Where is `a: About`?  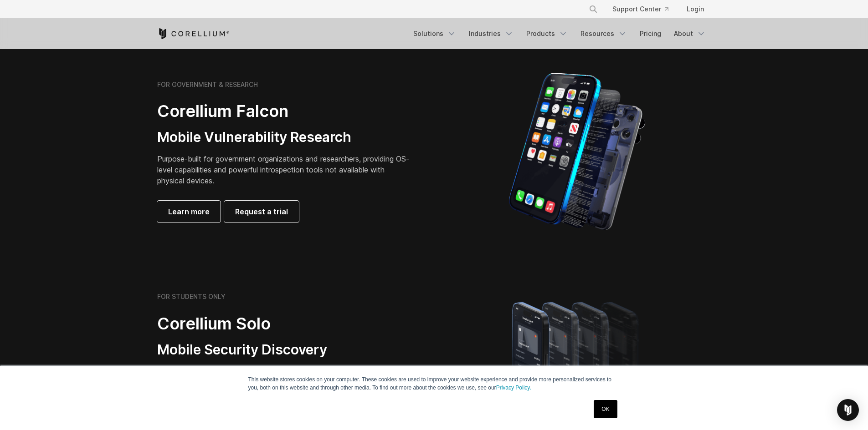 a: About is located at coordinates (690, 33).